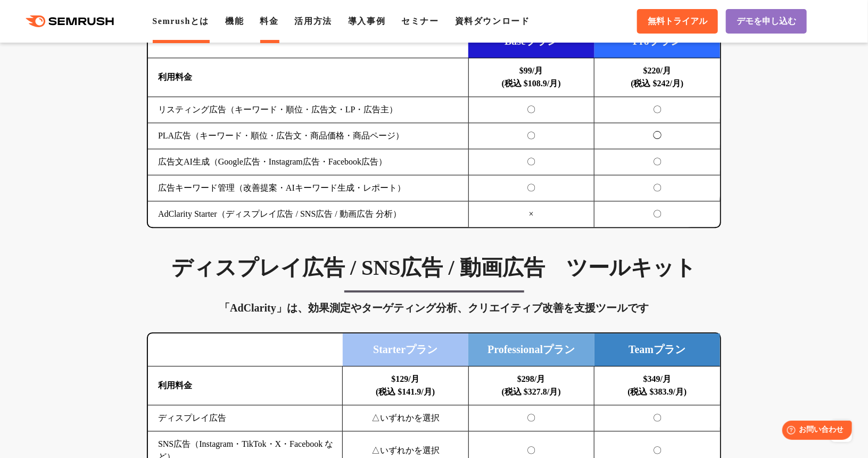  Describe the element at coordinates (531, 350) in the screenshot. I see `td: Professionalプラン` at that location.